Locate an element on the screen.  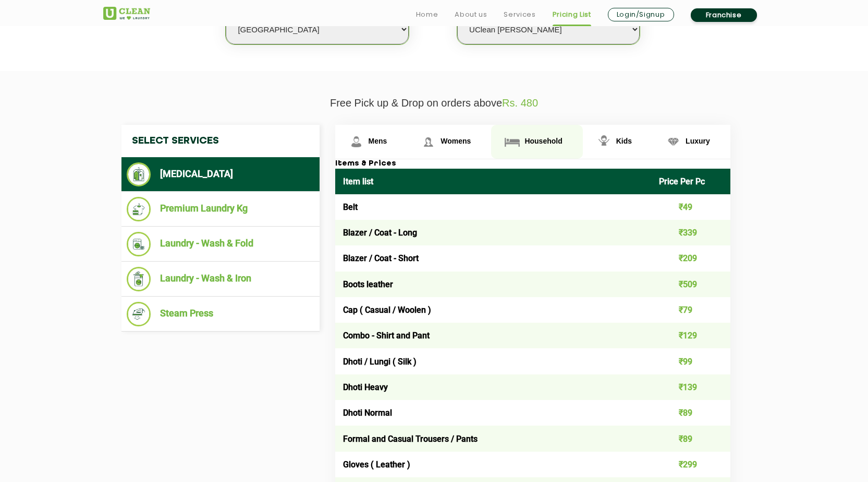
img: Dry Cleaning is located at coordinates (139, 174).